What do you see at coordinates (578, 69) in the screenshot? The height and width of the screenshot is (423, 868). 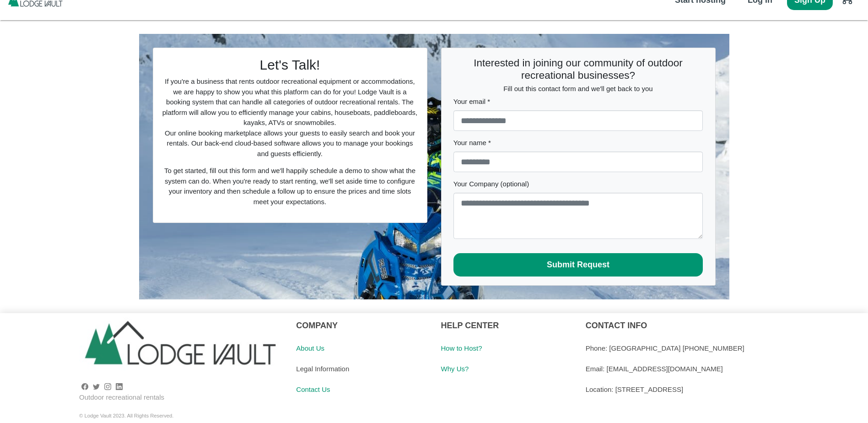 I see `h4: Interested in joining our community of outdoor recreational businesses?` at bounding box center [578, 69].